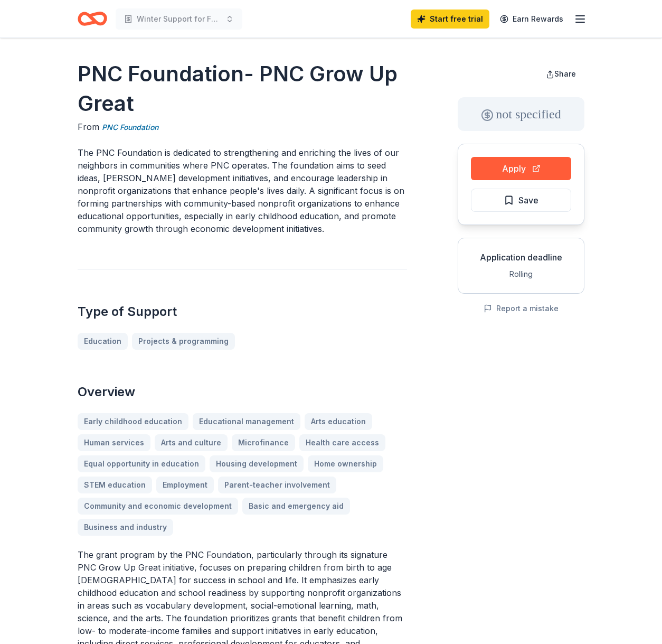 The height and width of the screenshot is (644, 662). Describe the element at coordinates (183, 341) in the screenshot. I see `a: Projects & programming` at that location.